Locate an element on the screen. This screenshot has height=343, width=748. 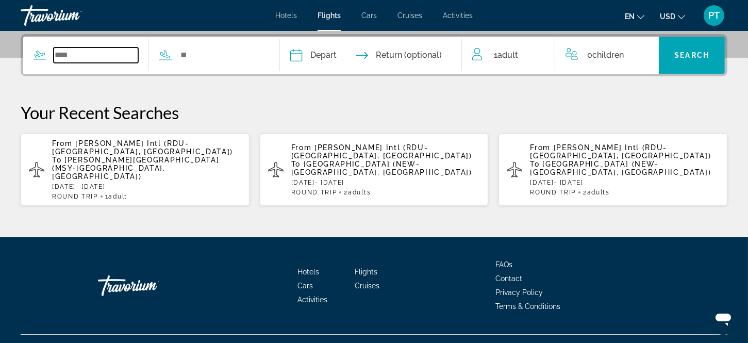
button: Change language is located at coordinates (635, 16).